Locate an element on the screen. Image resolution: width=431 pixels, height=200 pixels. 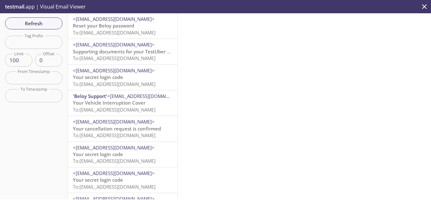
span: 'Beloy Support' is located at coordinates (90, 96).